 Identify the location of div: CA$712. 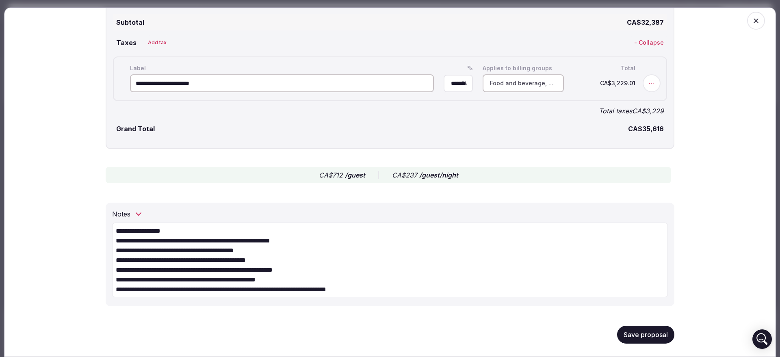
(342, 175).